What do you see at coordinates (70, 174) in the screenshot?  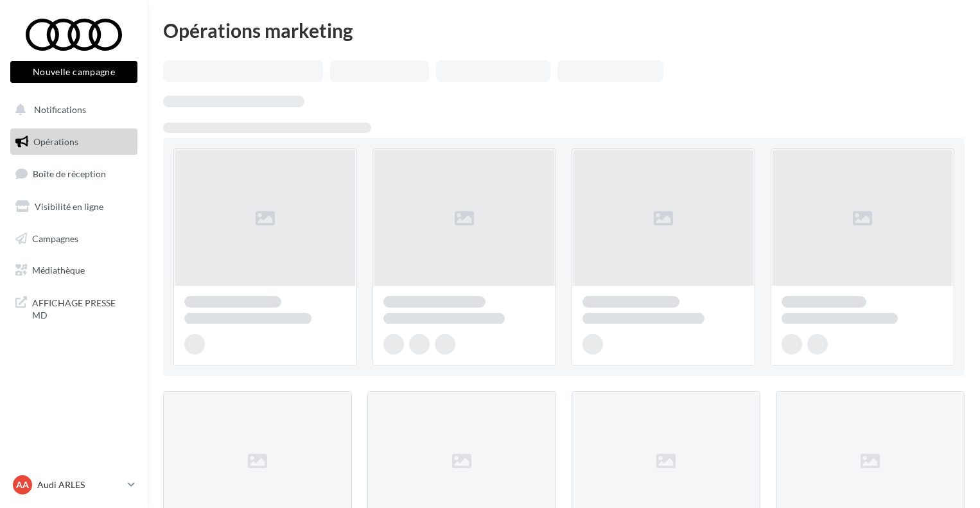 I see `span: Boîte de réception` at bounding box center [70, 174].